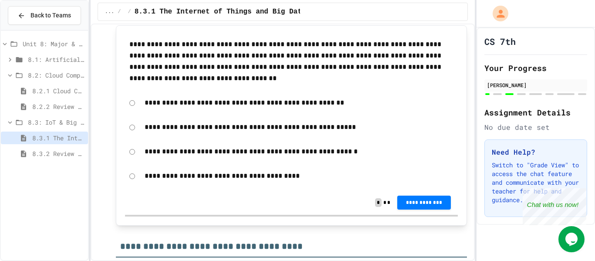 The height and width of the screenshot is (261, 595). Describe the element at coordinates (535, 182) in the screenshot. I see `p: Switch to "Grade View" to access the chat feature and communicate with your teacher for help and ...` at that location.